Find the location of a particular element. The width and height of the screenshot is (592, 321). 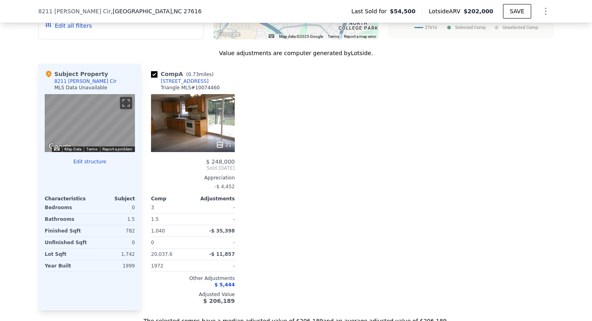

text: Unselected Comp is located at coordinates (520, 27).